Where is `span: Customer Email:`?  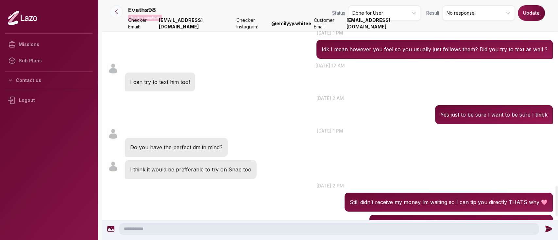 span: Customer Email: is located at coordinates (329, 24).